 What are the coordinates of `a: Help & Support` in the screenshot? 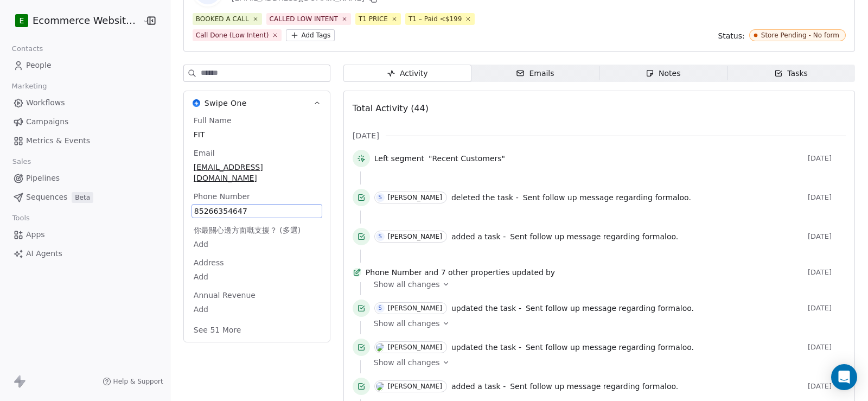 It's located at (133, 382).